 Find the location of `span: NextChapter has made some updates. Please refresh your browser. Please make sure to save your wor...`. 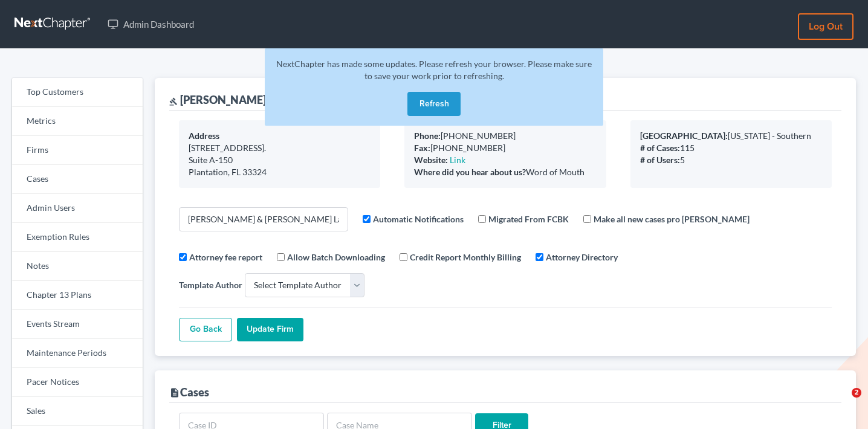

span: NextChapter has made some updates. Please refresh your browser. Please make sure to save your wor... is located at coordinates (434, 70).